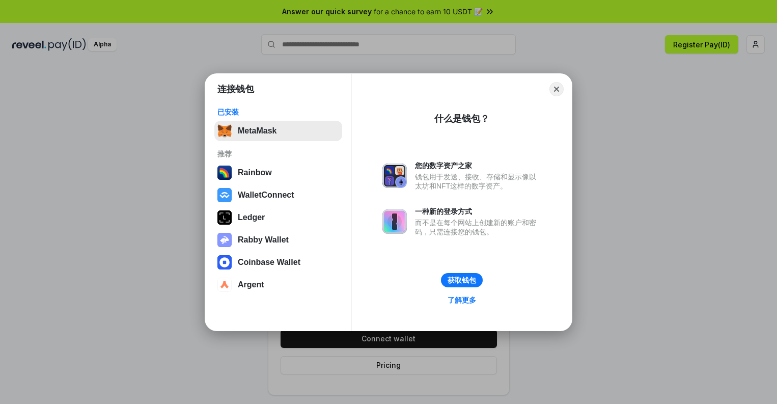  Describe the element at coordinates (478, 227) in the screenshot. I see `div: 而不是在每个网站上创建新的账户和密码，只需连接您的钱包。` at that location.